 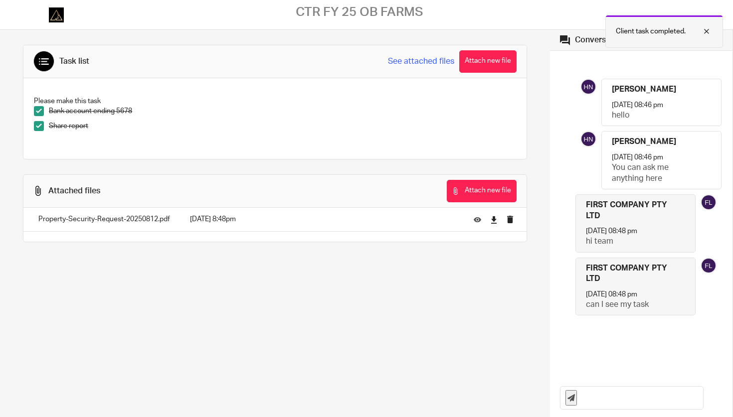 I want to click on h2: CTR FY 25 OB FARMS, so click(x=359, y=12).